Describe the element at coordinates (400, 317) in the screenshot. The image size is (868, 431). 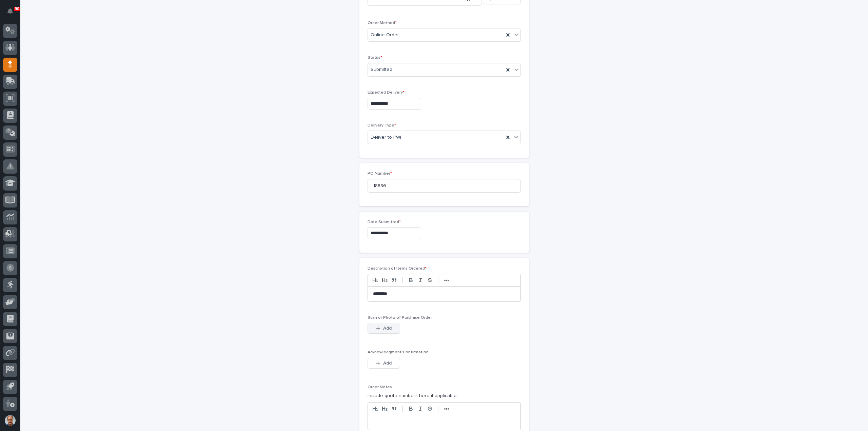
I see `span: Scan or Photo of Purchase Order` at that location.